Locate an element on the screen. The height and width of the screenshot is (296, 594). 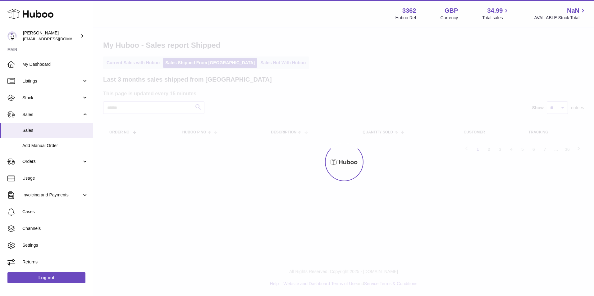
span: Orders is located at coordinates (52, 161).